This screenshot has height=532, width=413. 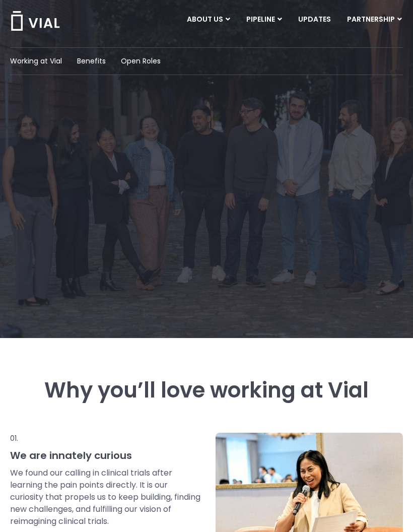 I want to click on span: Benefits, so click(x=91, y=61).